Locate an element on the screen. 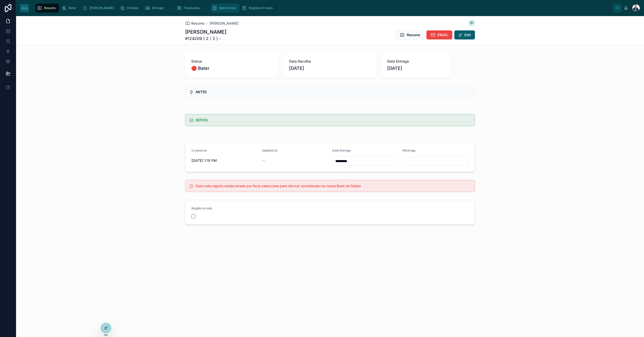 Image resolution: width=644 pixels, height=337 pixels. span: Updated at is located at coordinates (270, 150).